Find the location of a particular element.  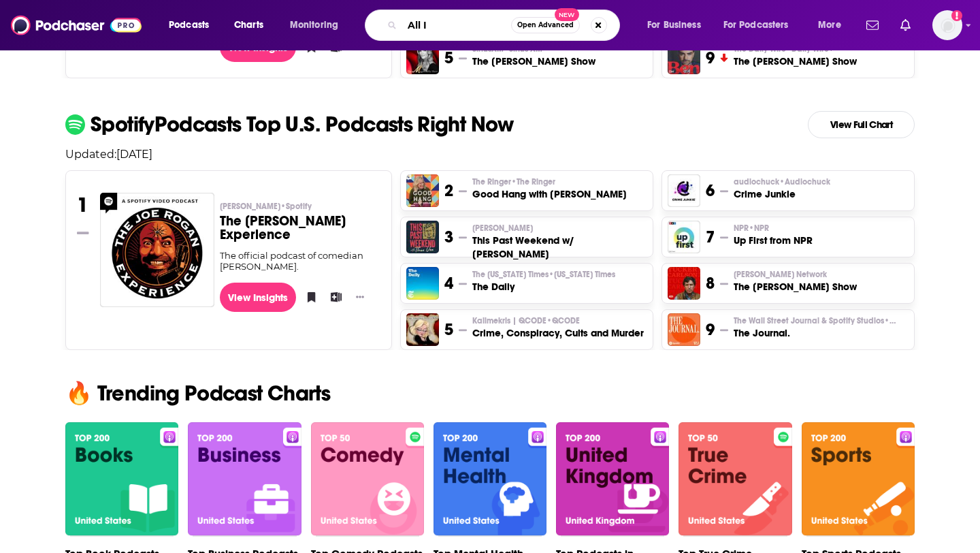

img: Podchaser - Follow, Share and Rate Podcasts is located at coordinates (76, 25).